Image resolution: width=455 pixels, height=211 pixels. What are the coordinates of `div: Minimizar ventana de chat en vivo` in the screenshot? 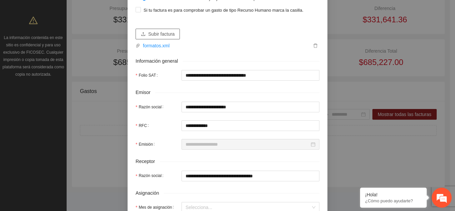 It's located at (117, 11).